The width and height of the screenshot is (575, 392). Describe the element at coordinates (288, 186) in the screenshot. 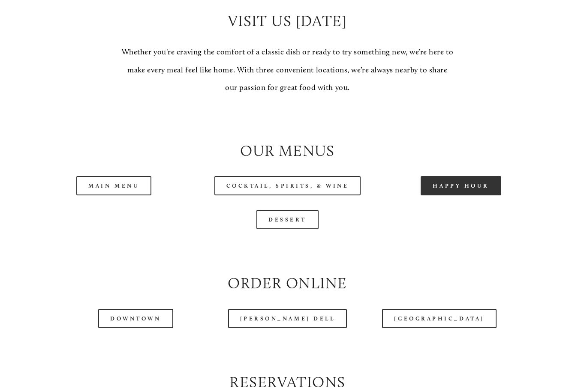

I see `a: Cocktail, Spirits, & Wine` at that location.